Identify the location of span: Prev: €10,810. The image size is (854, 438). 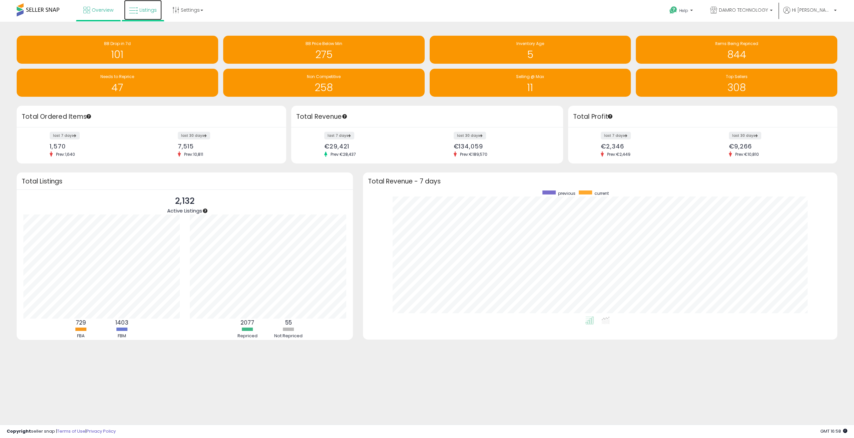
(747, 154).